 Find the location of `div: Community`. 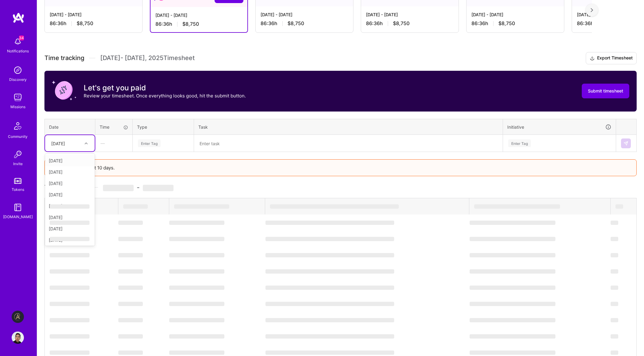

div: Community is located at coordinates (18, 137).